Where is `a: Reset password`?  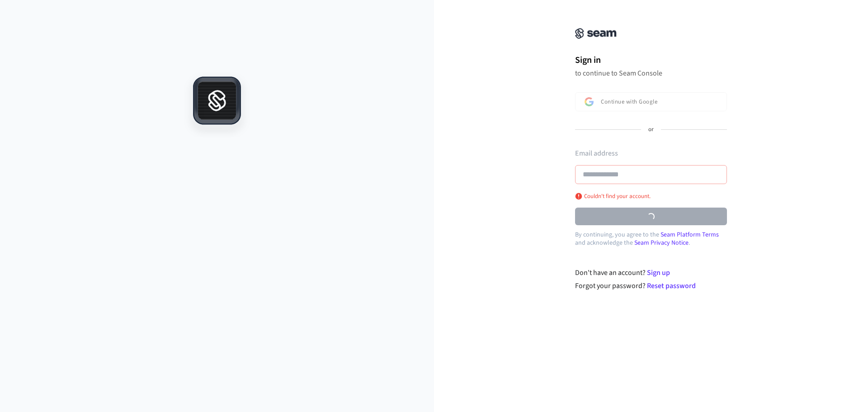 a: Reset password is located at coordinates (671, 286).